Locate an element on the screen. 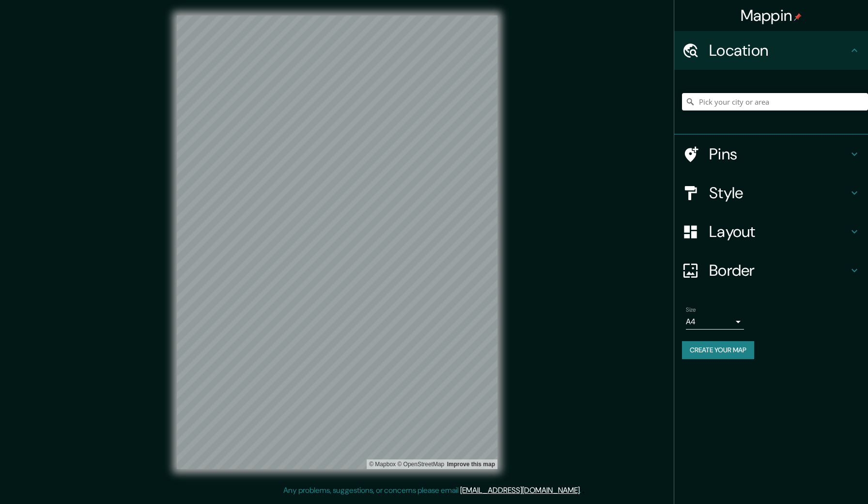  div: A4 is located at coordinates (715, 322).